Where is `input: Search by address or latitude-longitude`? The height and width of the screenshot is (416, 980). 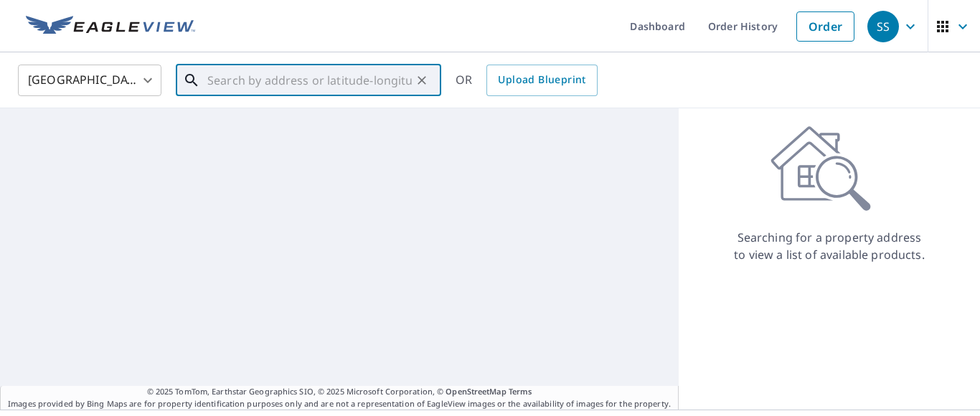
input: Search by address or latitude-longitude is located at coordinates (309, 81).